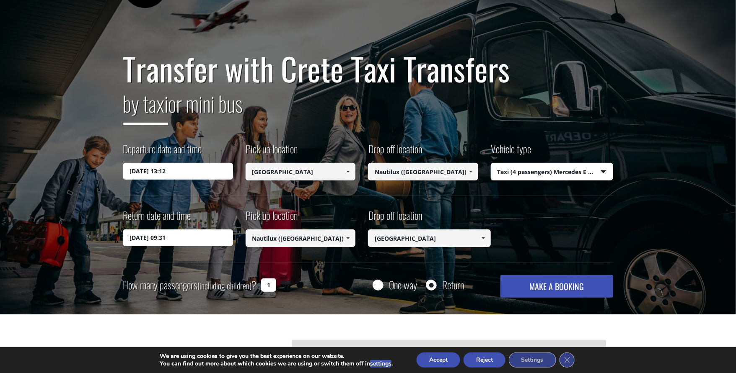 The height and width of the screenshot is (373, 736). Describe the element at coordinates (511, 152) in the screenshot. I see `label: Vehicle type` at that location.